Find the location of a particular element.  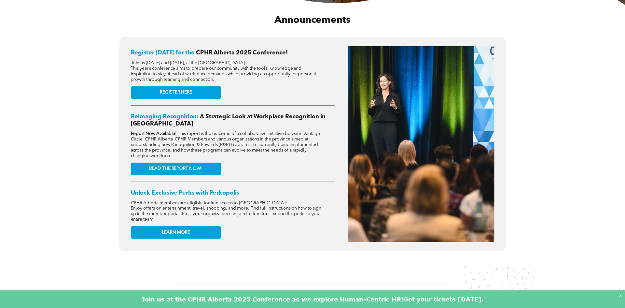

span: Announcements is located at coordinates (312, 20).